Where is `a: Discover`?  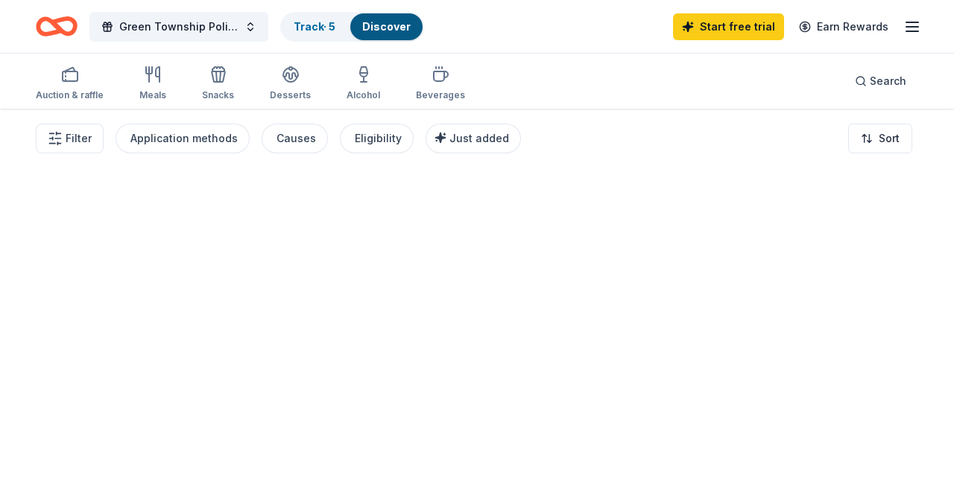 a: Discover is located at coordinates (386, 26).